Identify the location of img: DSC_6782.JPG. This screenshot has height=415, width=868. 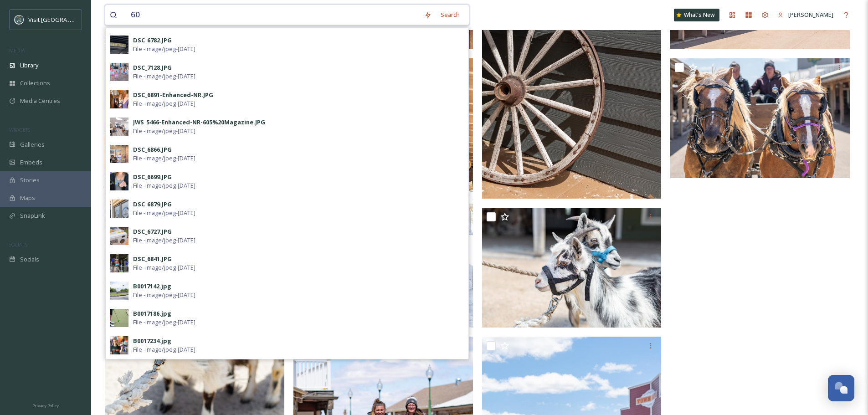
(119, 45).